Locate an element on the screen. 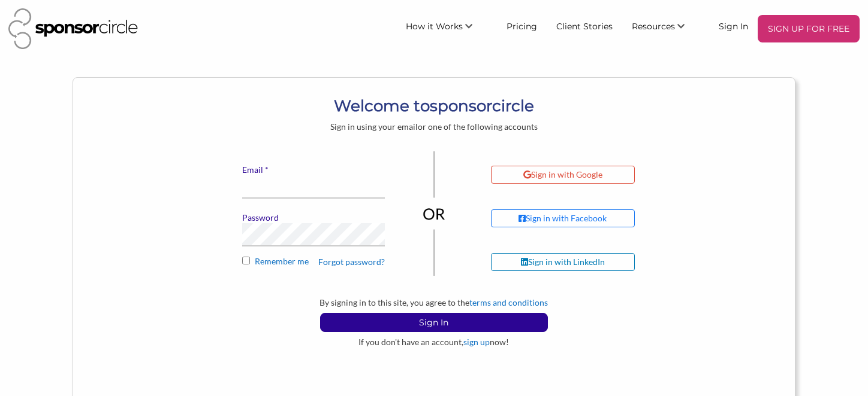 The height and width of the screenshot is (396, 868). img: Sponsor Circle Logo is located at coordinates (73, 29).